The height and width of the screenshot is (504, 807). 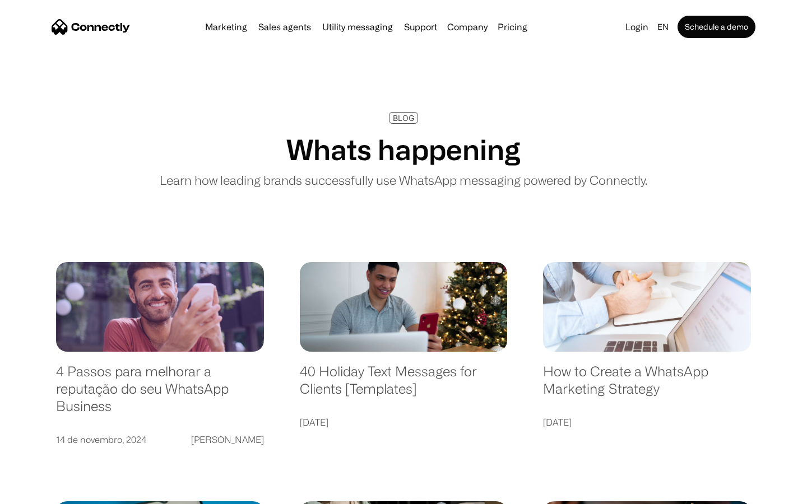 What do you see at coordinates (404, 150) in the screenshot?
I see `h1: Whats happening` at bounding box center [404, 150].